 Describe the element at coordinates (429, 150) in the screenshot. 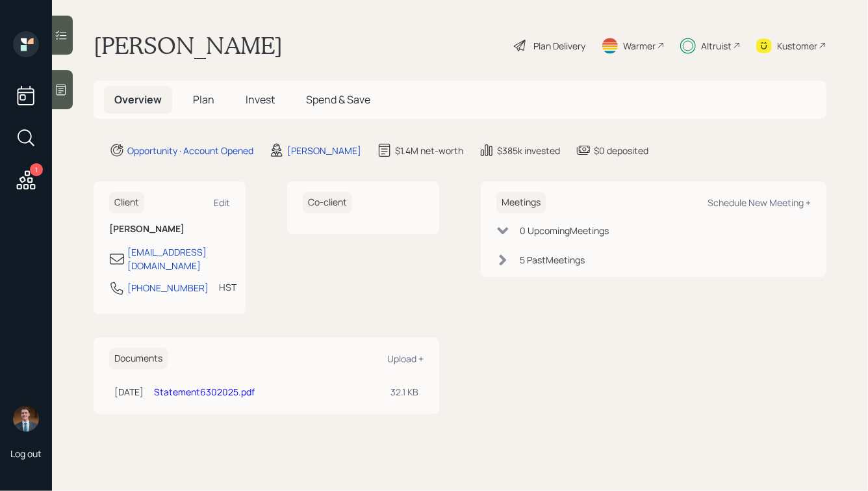

I see `div: $1.4M net-worth` at that location.